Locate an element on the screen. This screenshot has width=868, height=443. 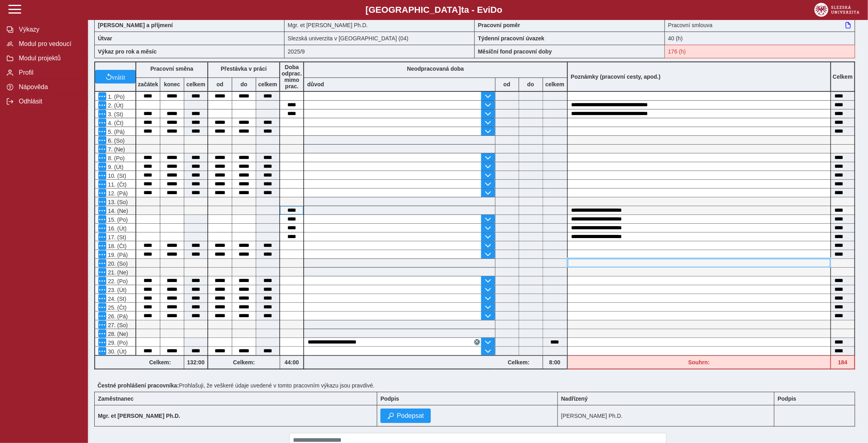
b: Týdenní pracovní úvazek is located at coordinates (511, 38).